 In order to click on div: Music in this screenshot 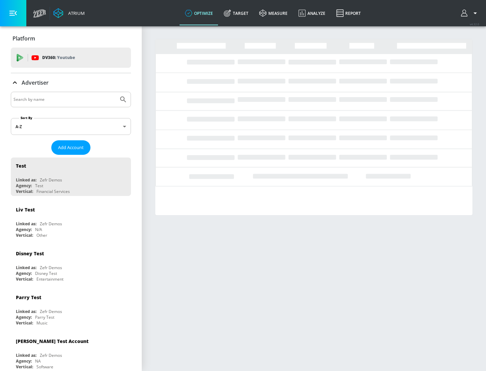, I will do `click(42, 323)`.